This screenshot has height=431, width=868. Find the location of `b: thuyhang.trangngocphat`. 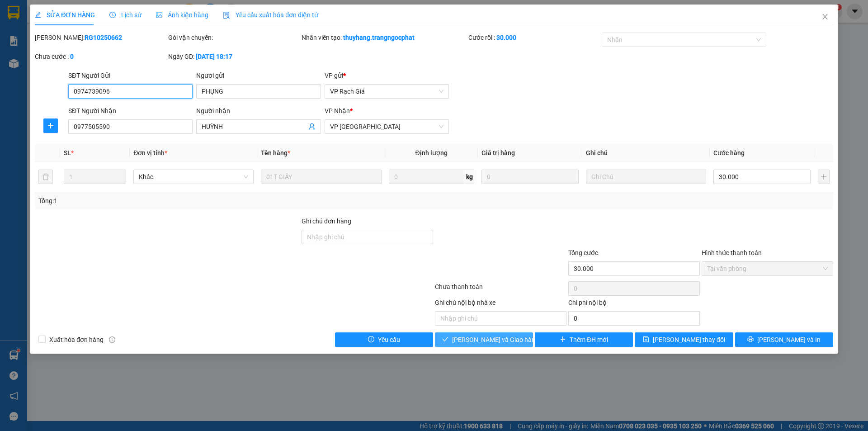

b: thuyhang.trangngocphat is located at coordinates (379, 38).